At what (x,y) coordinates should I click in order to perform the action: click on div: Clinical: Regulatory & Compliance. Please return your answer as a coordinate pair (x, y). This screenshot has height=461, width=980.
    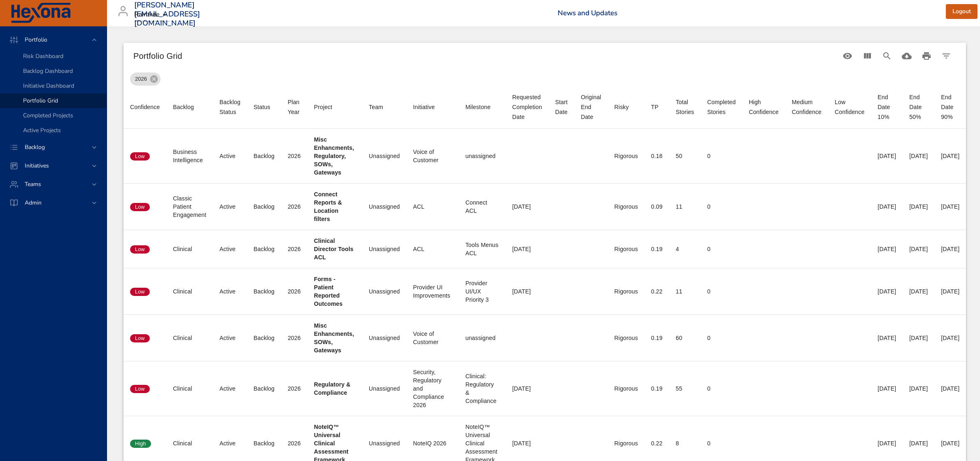
    Looking at the image, I should click on (482, 389).